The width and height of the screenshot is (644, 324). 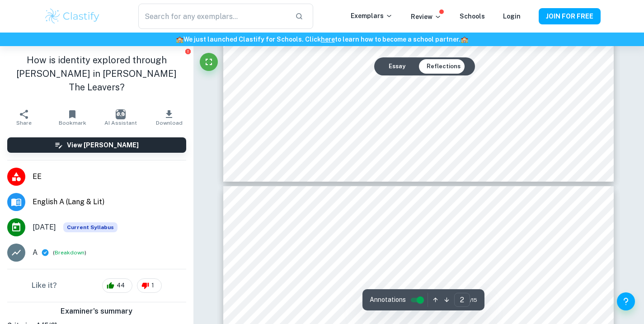 What do you see at coordinates (388, 299) in the screenshot?
I see `span: Annotations` at bounding box center [388, 299].